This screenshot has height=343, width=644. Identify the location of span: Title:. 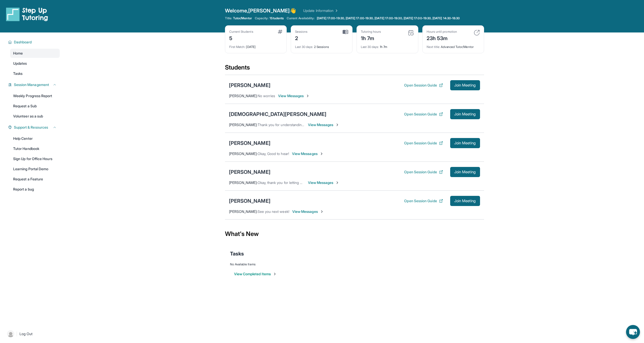
(229, 18).